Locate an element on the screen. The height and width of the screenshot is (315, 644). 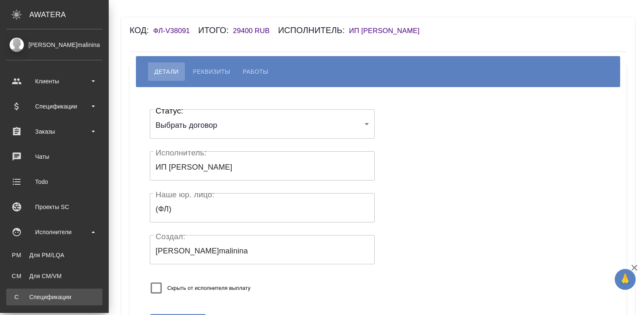
span: Детали is located at coordinates (166, 71).